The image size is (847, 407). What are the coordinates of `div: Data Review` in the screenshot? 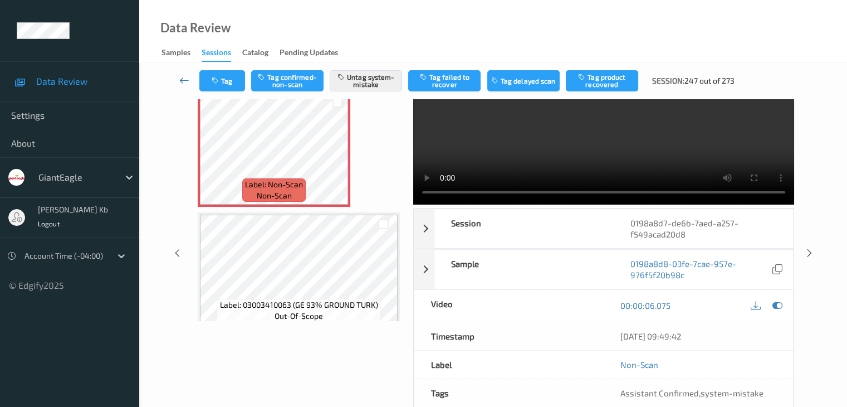 It's located at (195, 28).